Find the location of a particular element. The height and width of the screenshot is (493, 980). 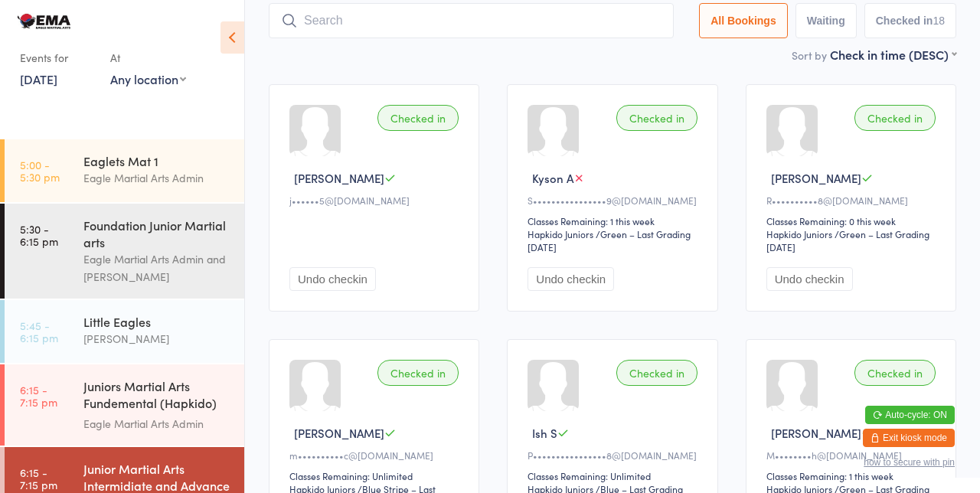

button: Exit kiosk mode is located at coordinates (909, 438).